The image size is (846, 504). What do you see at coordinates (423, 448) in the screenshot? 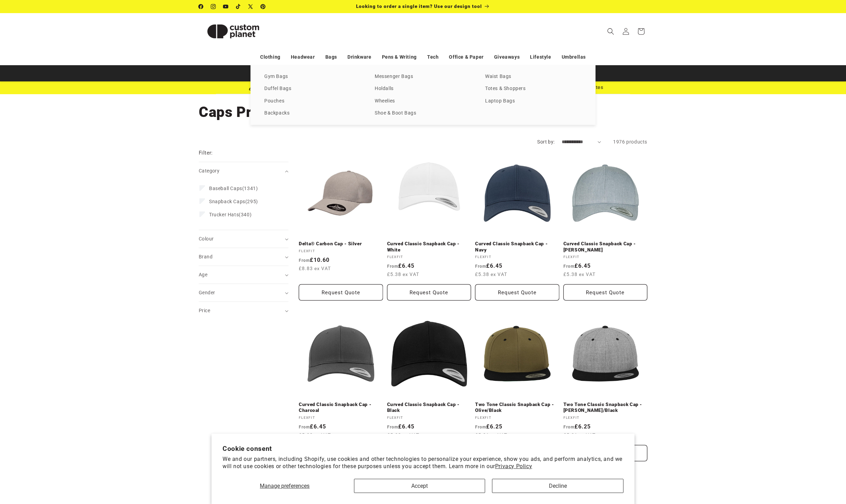
I see `h2: Cookie consent` at bounding box center [423, 448].